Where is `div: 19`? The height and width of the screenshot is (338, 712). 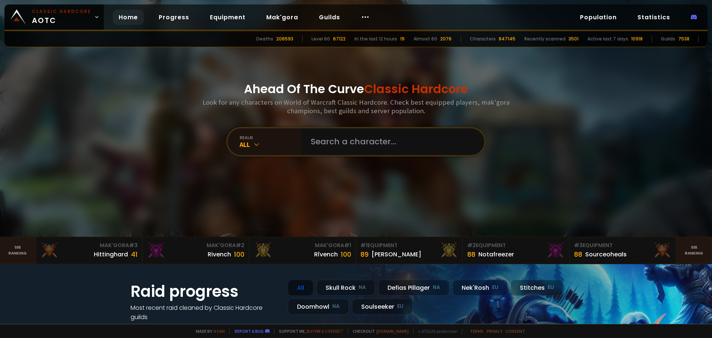
div: 19 is located at coordinates (402, 39).